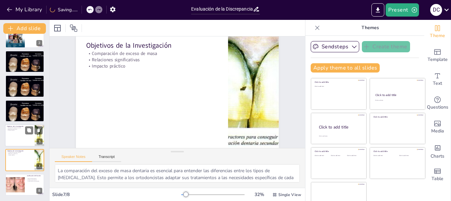  Describe the element at coordinates (438, 156) in the screenshot. I see `span: Charts` at that location.